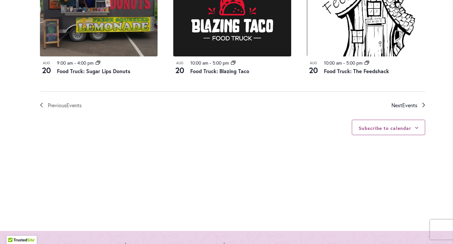 The width and height of the screenshot is (453, 244). I want to click on a: Food Truck: Sugar Lips Donuts, so click(94, 71).